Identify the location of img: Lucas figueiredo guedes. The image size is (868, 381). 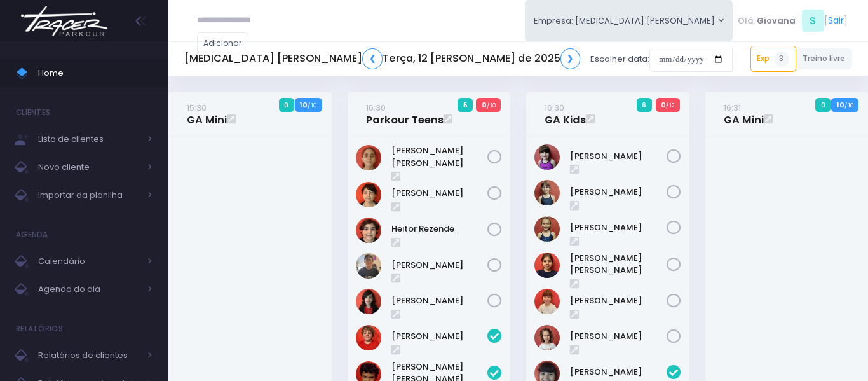
(368, 266).